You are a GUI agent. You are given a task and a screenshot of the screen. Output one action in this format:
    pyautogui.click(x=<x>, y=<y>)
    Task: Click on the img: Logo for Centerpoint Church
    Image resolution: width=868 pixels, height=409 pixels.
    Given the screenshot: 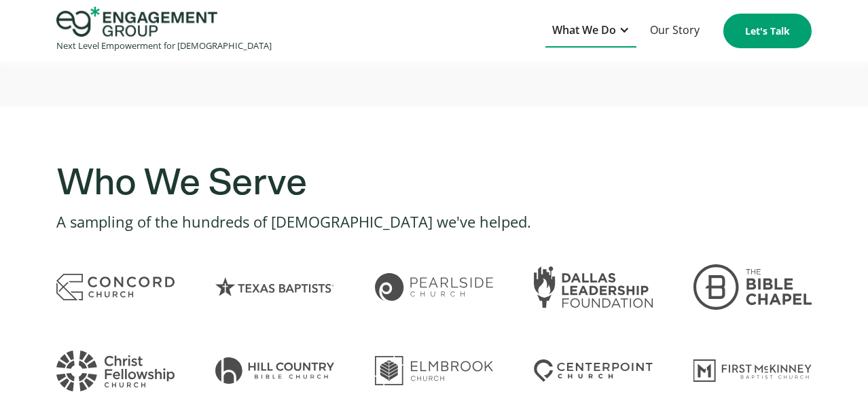 What is the action you would take?
    pyautogui.click(x=593, y=371)
    